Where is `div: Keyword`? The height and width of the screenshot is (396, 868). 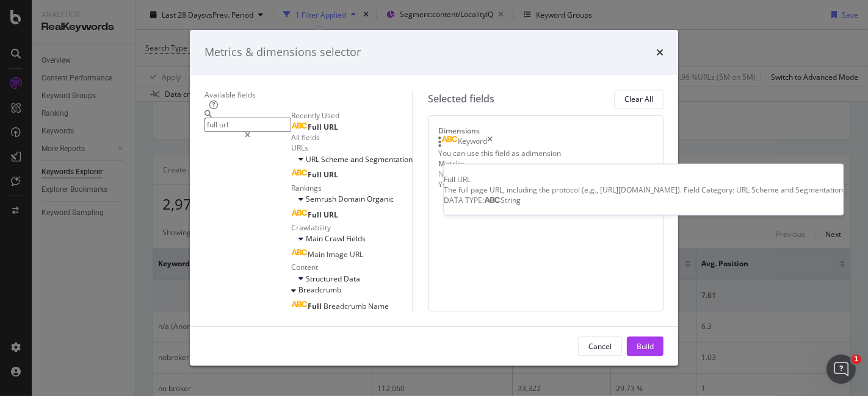
div: Keyword is located at coordinates (472, 142).